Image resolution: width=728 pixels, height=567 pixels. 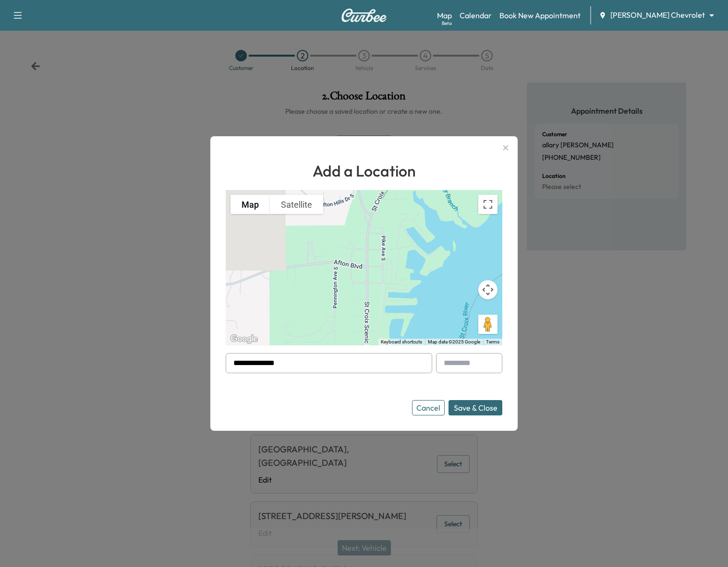 I want to click on button: Save & Close, so click(x=475, y=408).